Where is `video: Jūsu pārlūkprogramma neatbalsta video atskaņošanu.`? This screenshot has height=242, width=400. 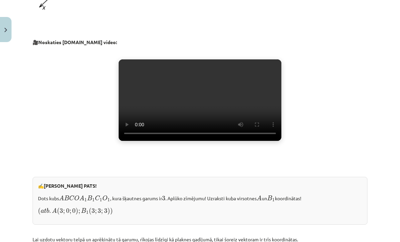
video: Jūsu pārlūkprogramma neatbalsta video atskaņošanu. is located at coordinates (200, 100).